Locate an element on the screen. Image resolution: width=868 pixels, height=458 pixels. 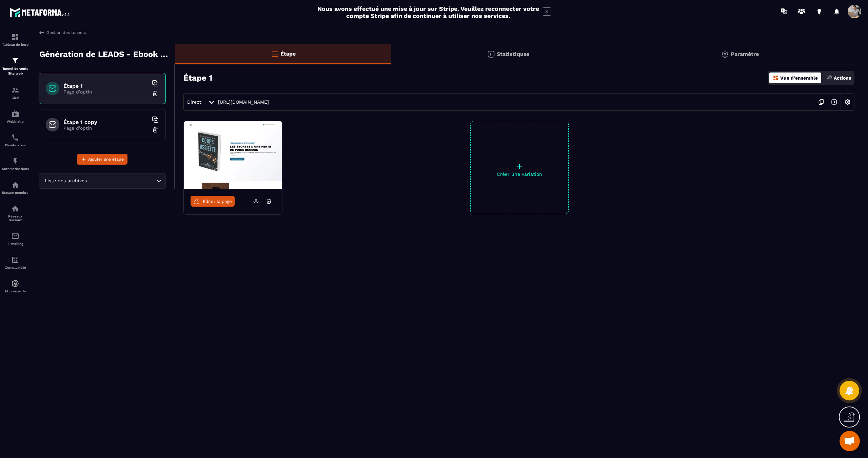
p: IA prospects is located at coordinates (15, 291).